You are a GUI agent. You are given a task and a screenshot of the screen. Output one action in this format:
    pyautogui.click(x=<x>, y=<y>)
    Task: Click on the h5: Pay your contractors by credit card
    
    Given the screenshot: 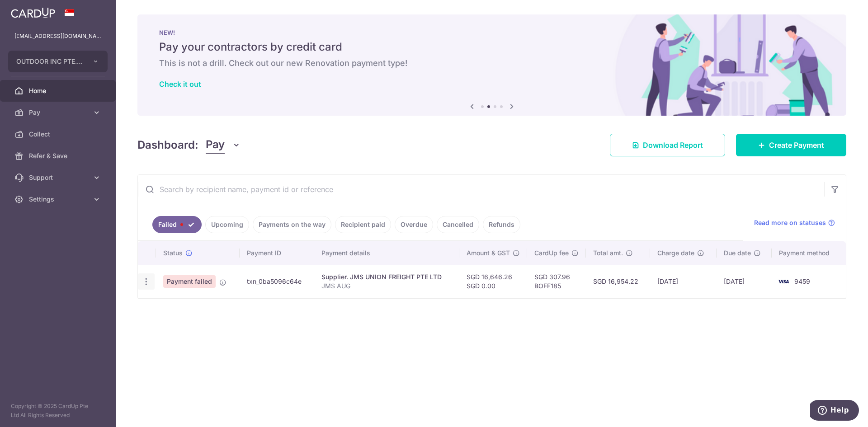 What is the action you would take?
    pyautogui.click(x=492, y=47)
    